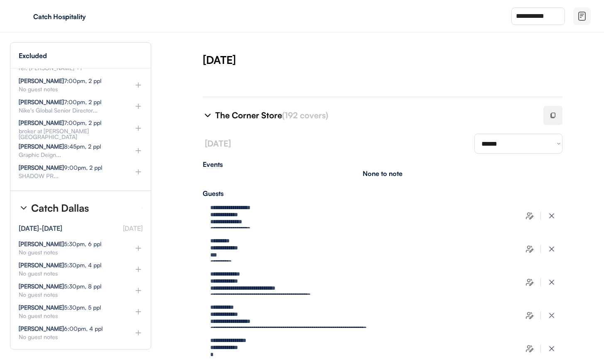 This screenshot has height=364, width=604. I want to click on div: SHADOW PR..., so click(70, 176).